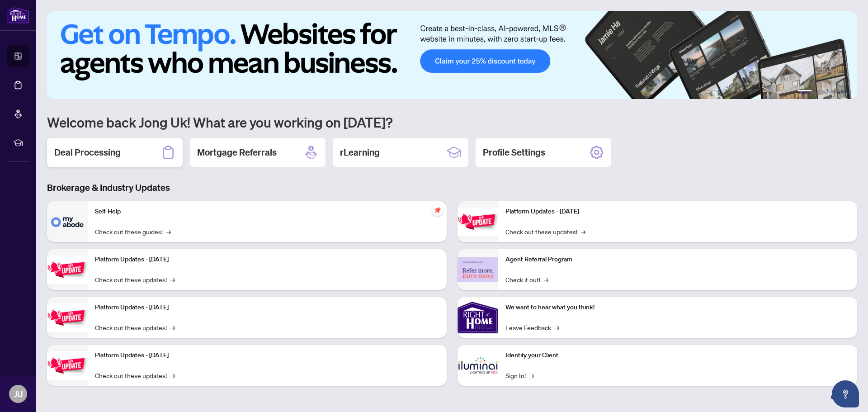 This screenshot has width=868, height=412. What do you see at coordinates (237, 152) in the screenshot?
I see `h2: Mortgage Referrals` at bounding box center [237, 152].